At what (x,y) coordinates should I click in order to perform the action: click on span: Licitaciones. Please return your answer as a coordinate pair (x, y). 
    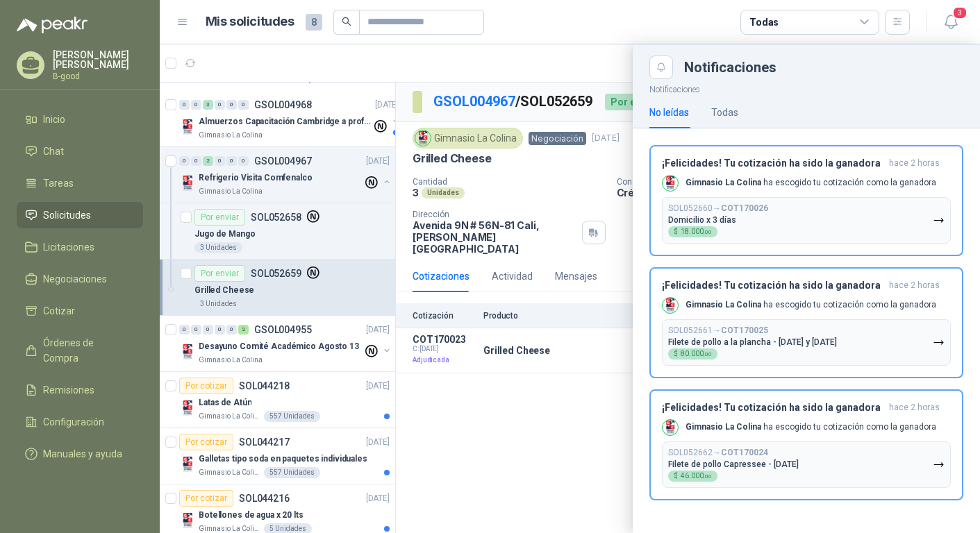
    Looking at the image, I should click on (69, 247).